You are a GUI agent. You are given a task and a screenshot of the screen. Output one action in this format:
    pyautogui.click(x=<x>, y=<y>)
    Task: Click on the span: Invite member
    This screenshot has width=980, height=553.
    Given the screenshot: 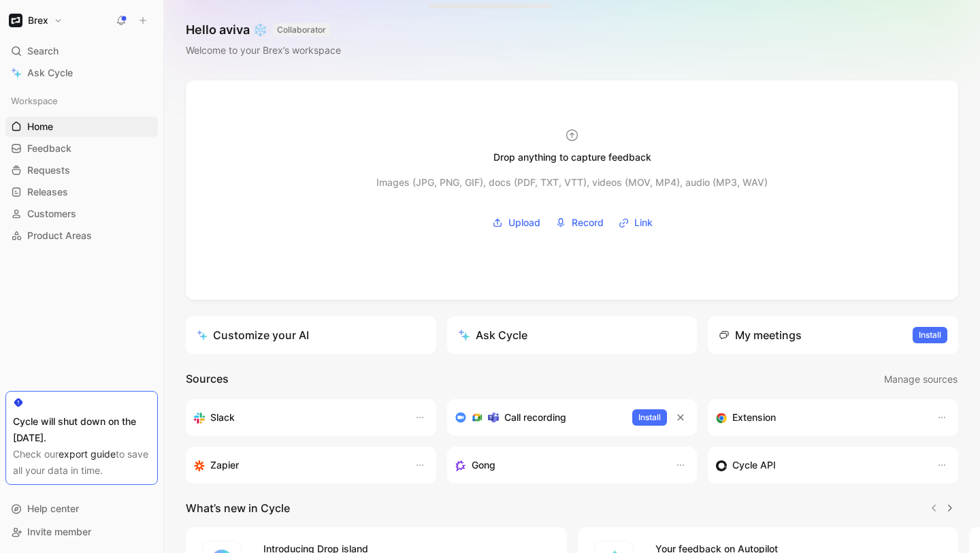 What is the action you would take?
    pyautogui.click(x=59, y=531)
    